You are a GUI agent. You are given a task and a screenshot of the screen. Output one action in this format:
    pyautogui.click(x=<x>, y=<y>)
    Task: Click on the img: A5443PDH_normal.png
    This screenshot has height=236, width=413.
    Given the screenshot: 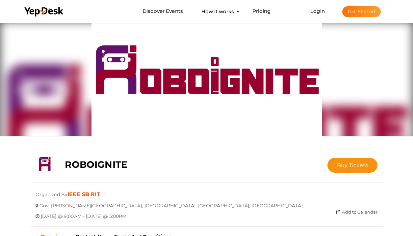 What is the action you would take?
    pyautogui.click(x=207, y=79)
    